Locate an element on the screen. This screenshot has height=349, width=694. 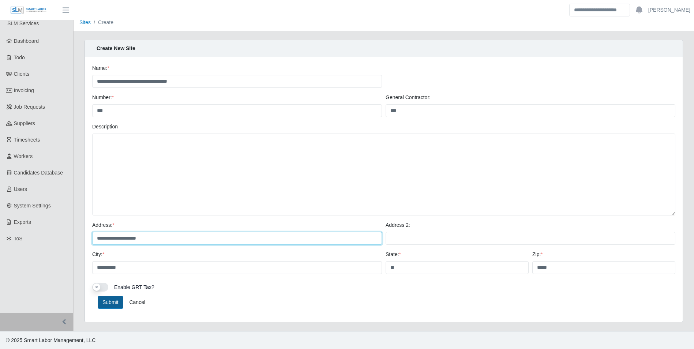
label: General Contractor: is located at coordinates (408, 97).